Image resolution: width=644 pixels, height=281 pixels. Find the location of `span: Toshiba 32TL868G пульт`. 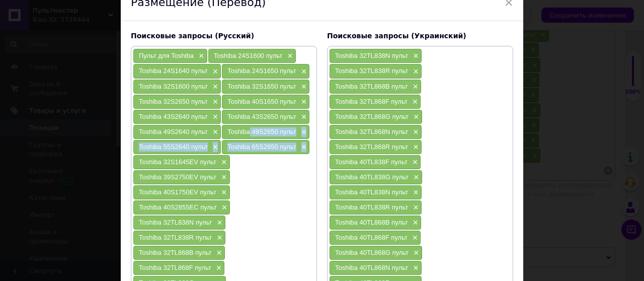

span: Toshiba 32TL868G пульт is located at coordinates (372, 116).